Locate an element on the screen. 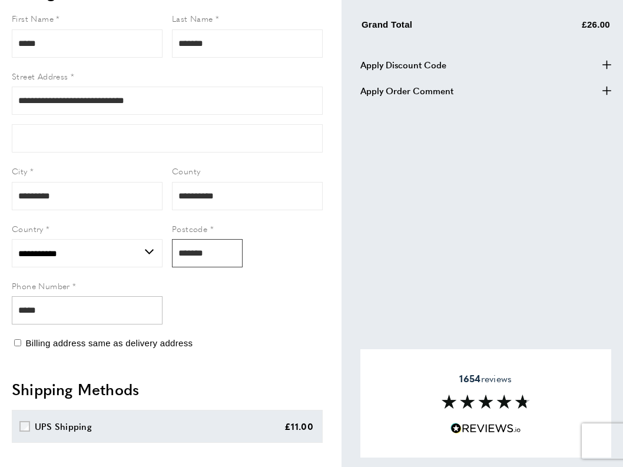 This screenshot has width=623, height=467. div: £11.00 is located at coordinates (299, 427).